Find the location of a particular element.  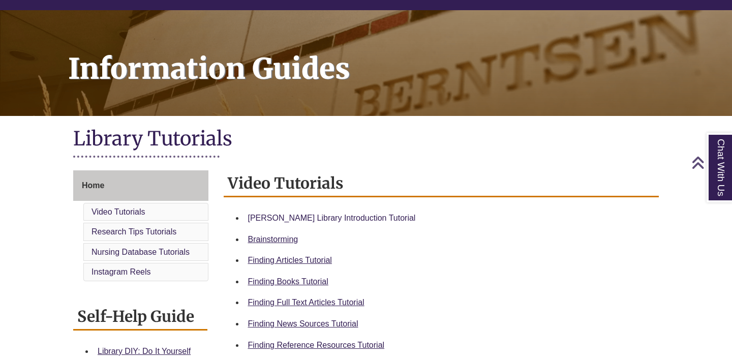

a: Instagram Reels is located at coordinates (121, 272).